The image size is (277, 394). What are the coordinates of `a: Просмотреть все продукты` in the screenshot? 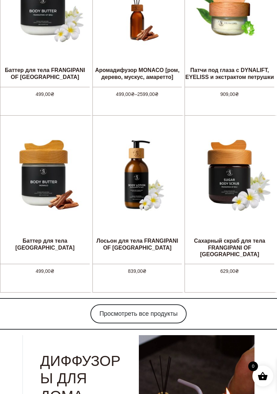 It's located at (139, 314).